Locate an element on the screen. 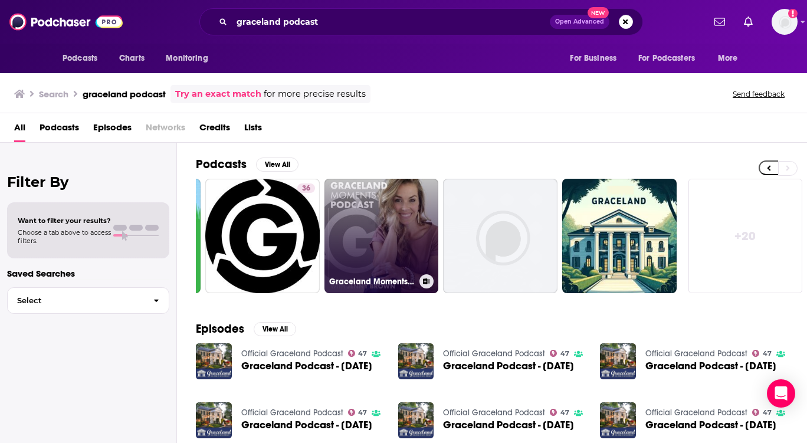  p: Saved Searches is located at coordinates (88, 273).